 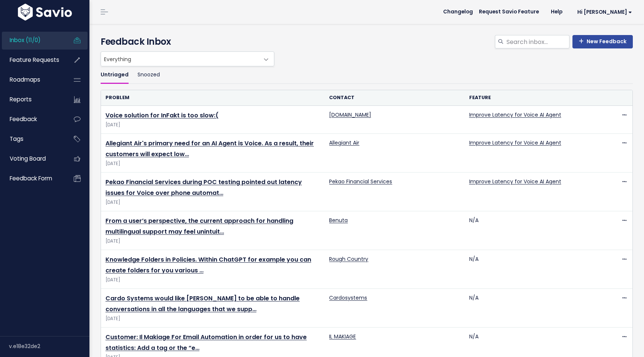 What do you see at coordinates (32, 178) in the screenshot?
I see `a: Feedback form` at bounding box center [32, 178].